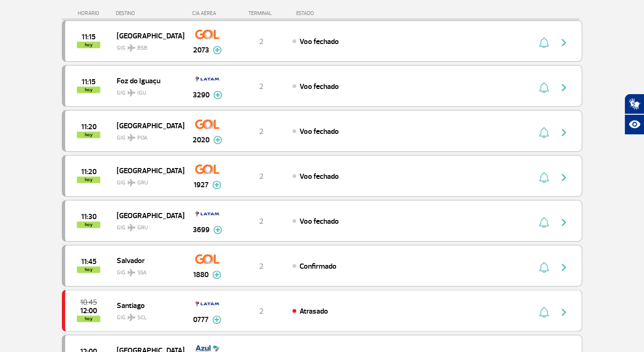 The height and width of the screenshot is (352, 644). What do you see at coordinates (201, 320) in the screenshot?
I see `span: 0777` at bounding box center [201, 320].